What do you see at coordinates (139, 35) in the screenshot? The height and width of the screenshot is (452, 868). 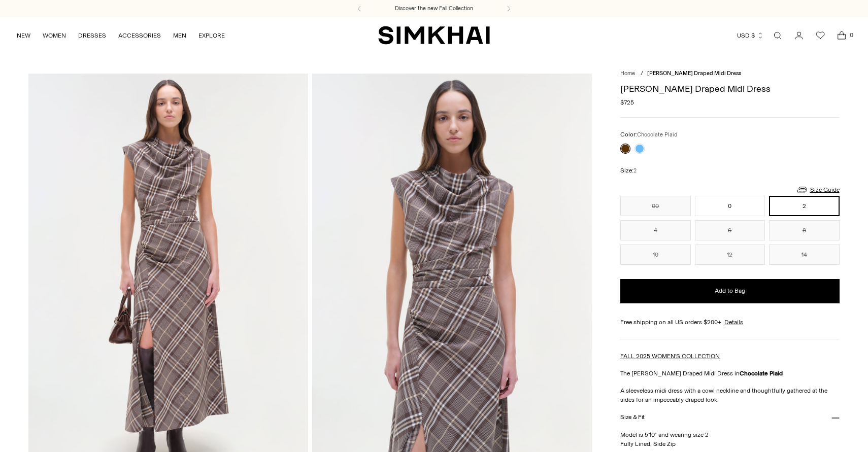 I see `a: ACCESSORIES` at bounding box center [139, 35].